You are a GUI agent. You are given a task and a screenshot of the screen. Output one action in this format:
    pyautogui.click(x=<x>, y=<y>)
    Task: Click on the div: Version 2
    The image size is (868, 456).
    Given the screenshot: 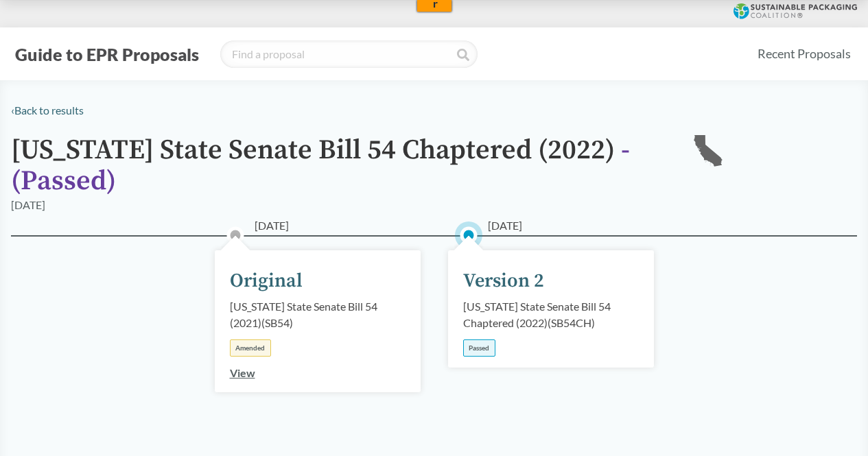 What is the action you would take?
    pyautogui.click(x=503, y=281)
    